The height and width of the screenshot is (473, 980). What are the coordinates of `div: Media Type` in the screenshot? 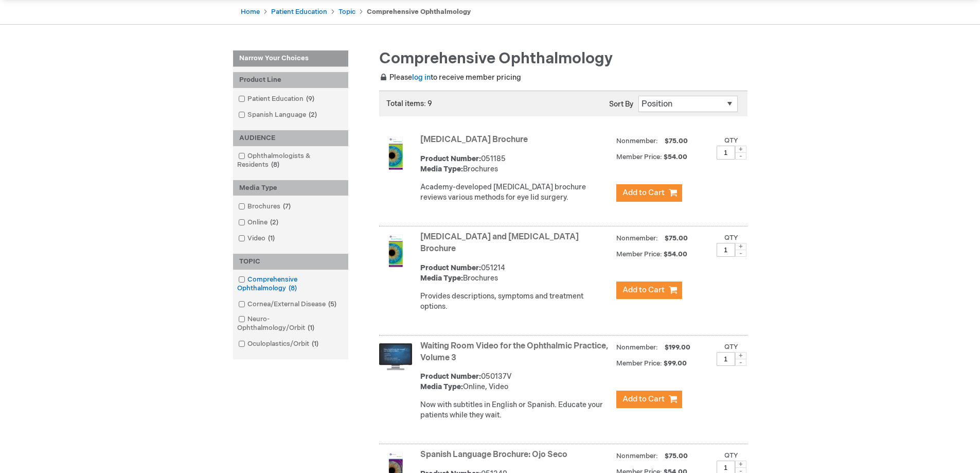 It's located at (291, 188).